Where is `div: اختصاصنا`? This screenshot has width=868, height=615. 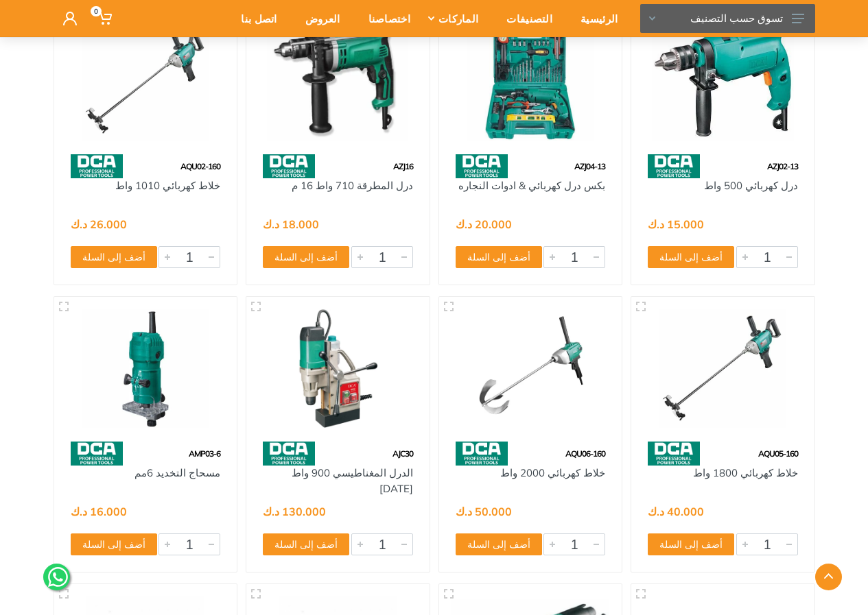
div: اختصاصنا is located at coordinates (385, 19).